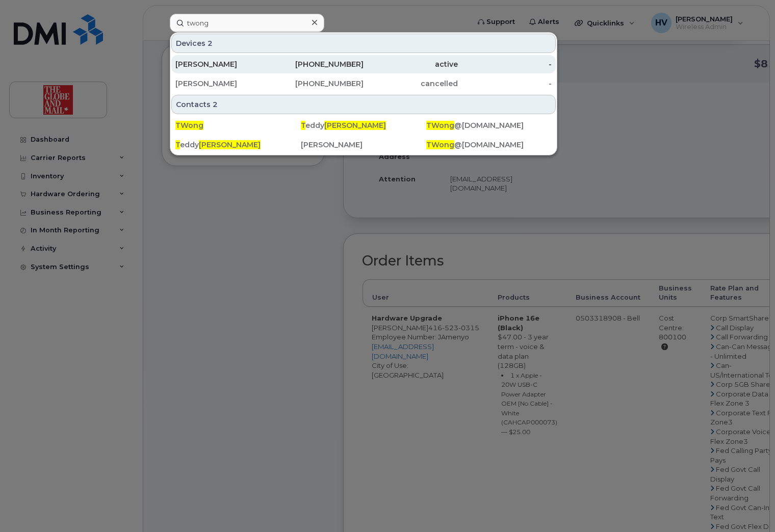 The width and height of the screenshot is (775, 532). Describe the element at coordinates (410, 64) in the screenshot. I see `div: active` at that location.